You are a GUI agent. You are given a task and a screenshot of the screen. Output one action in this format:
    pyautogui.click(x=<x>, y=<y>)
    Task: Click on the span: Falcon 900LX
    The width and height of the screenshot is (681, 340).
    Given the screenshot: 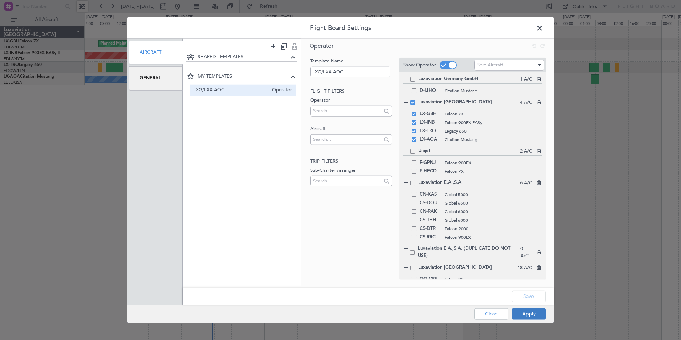 What is the action you would take?
    pyautogui.click(x=493, y=237)
    